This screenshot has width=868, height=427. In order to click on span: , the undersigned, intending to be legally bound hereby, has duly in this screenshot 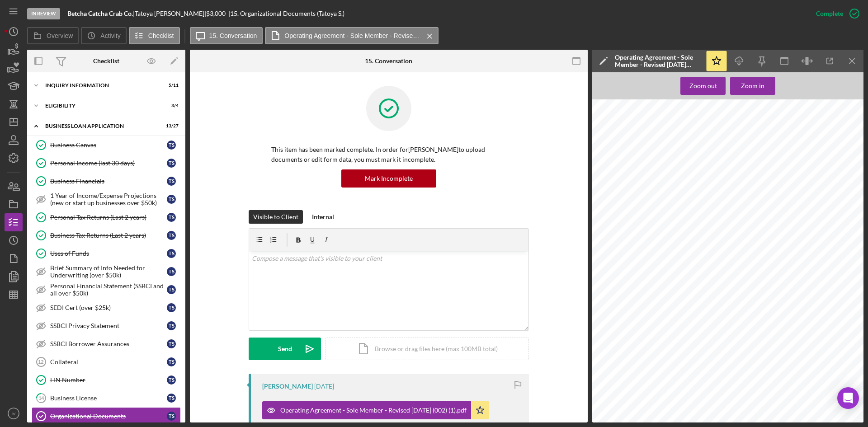, I will do `click(765, 360)`.